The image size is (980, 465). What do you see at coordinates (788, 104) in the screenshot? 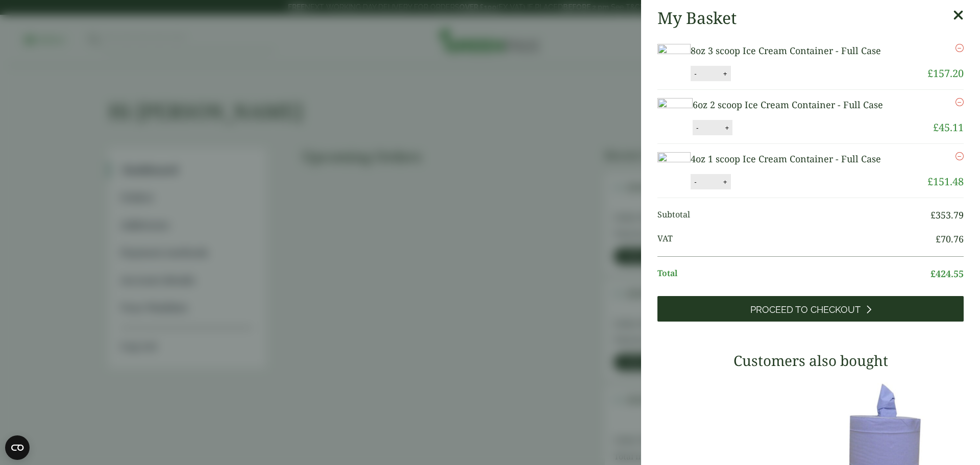
I see `a: 6oz 2 scoop Ice Cream Container - Full Case` at bounding box center [788, 104].